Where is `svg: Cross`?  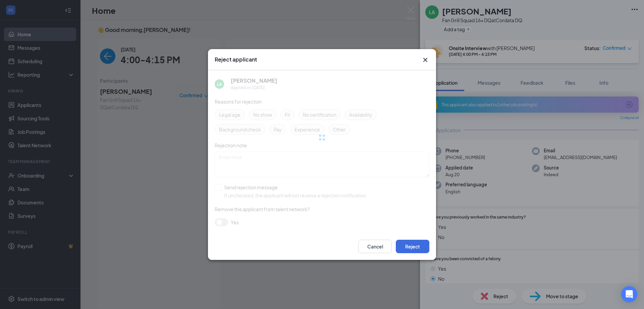 svg: Cross is located at coordinates (426, 60).